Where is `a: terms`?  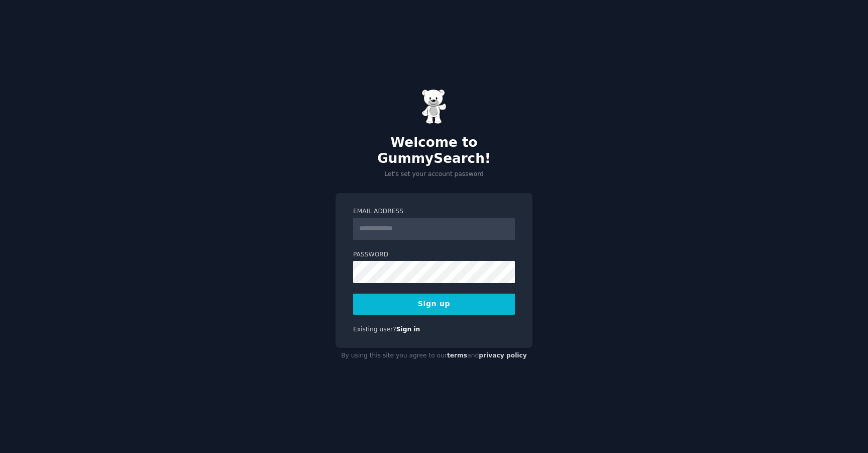 a: terms is located at coordinates (457, 355).